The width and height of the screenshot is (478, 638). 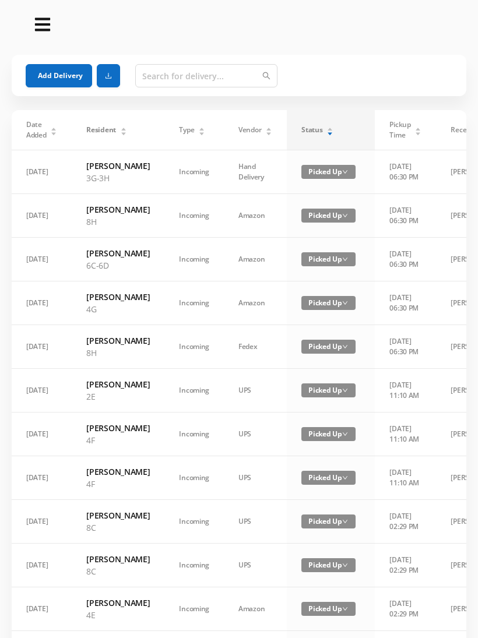 What do you see at coordinates (118, 265) in the screenshot?
I see `p: 6C-6D` at bounding box center [118, 265].